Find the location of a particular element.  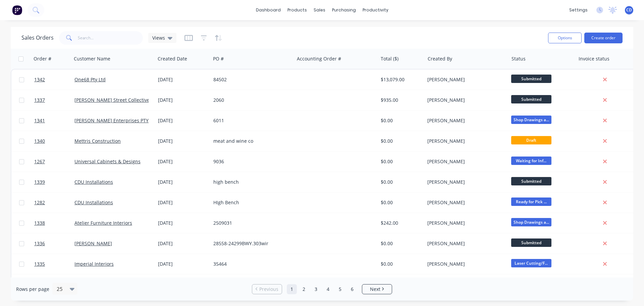

span: 1335 is located at coordinates (40, 264).